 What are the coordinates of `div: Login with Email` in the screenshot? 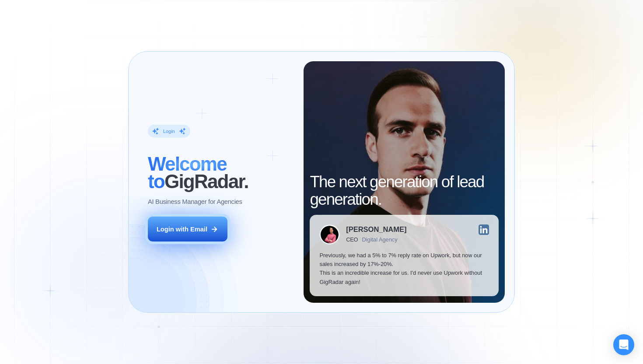 It's located at (182, 229).